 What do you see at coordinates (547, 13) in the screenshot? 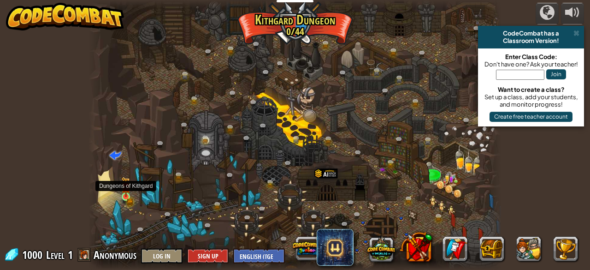
I see `button: Campaigns` at bounding box center [547, 13].